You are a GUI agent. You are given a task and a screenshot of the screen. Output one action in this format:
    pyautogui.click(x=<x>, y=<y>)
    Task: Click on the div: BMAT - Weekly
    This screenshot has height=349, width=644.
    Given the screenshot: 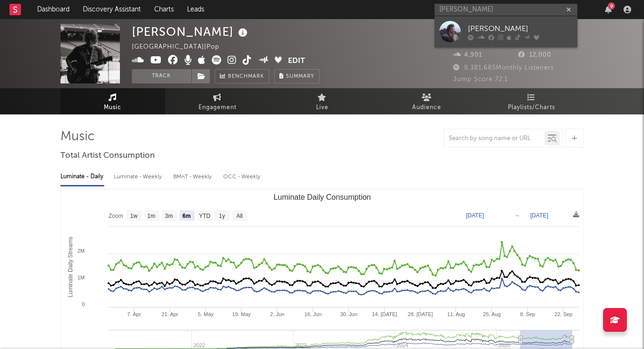 What is the action you would take?
    pyautogui.click(x=193, y=177)
    